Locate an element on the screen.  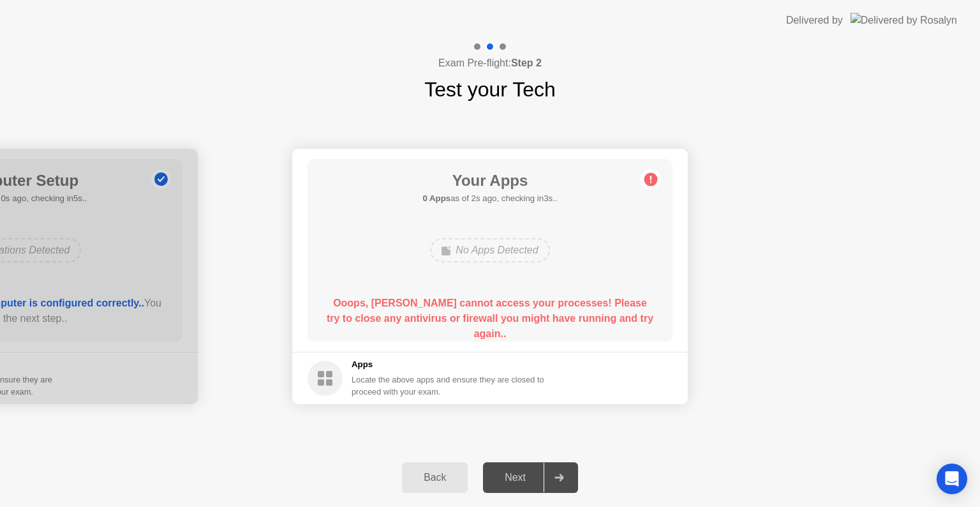
b: Step 2 is located at coordinates (527, 63).